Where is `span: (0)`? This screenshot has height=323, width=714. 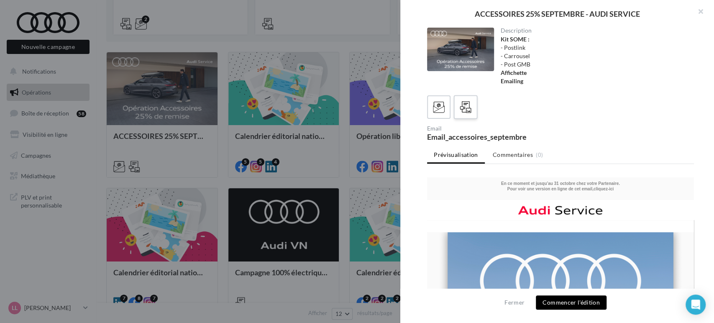 span: (0) is located at coordinates (539, 155).